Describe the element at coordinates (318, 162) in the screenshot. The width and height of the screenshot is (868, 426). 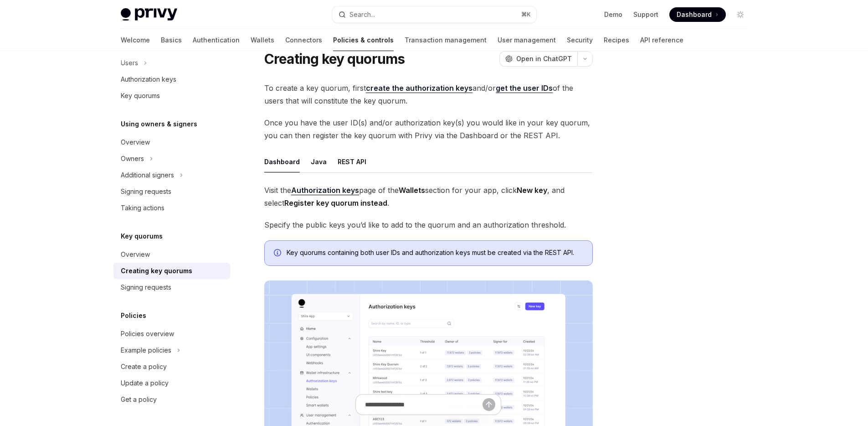
I see `button: Java` at that location.